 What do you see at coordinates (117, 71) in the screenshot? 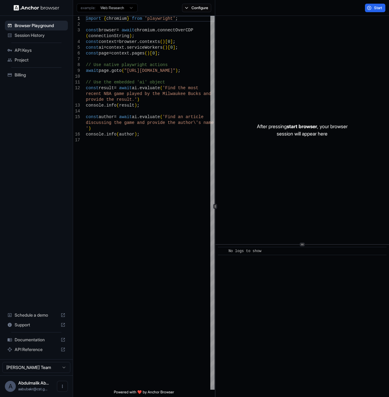
I see `span: goto` at bounding box center [117, 71].